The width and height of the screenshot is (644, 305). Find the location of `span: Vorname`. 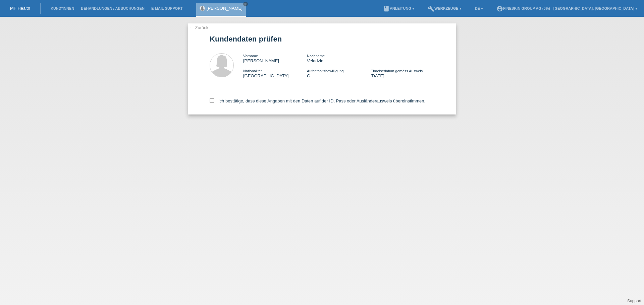

span: Vorname is located at coordinates (250, 56).